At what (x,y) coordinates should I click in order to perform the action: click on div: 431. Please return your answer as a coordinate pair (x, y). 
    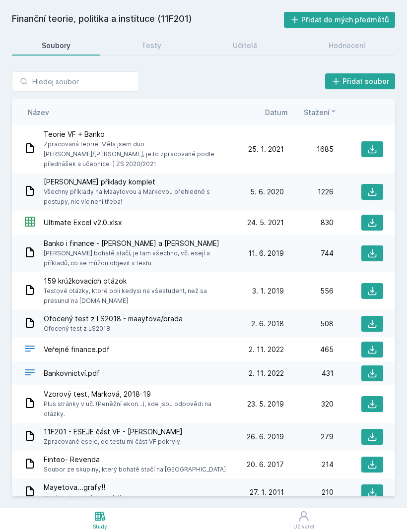
    Looking at the image, I should click on (309, 373).